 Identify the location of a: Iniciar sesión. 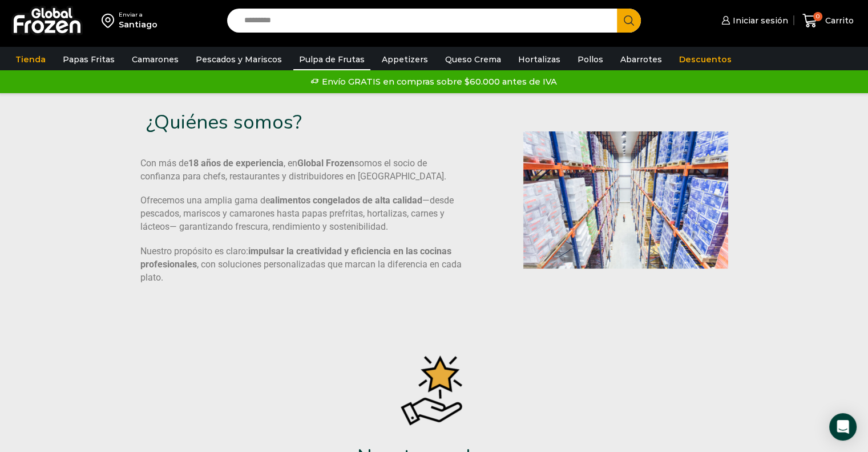
(754, 20).